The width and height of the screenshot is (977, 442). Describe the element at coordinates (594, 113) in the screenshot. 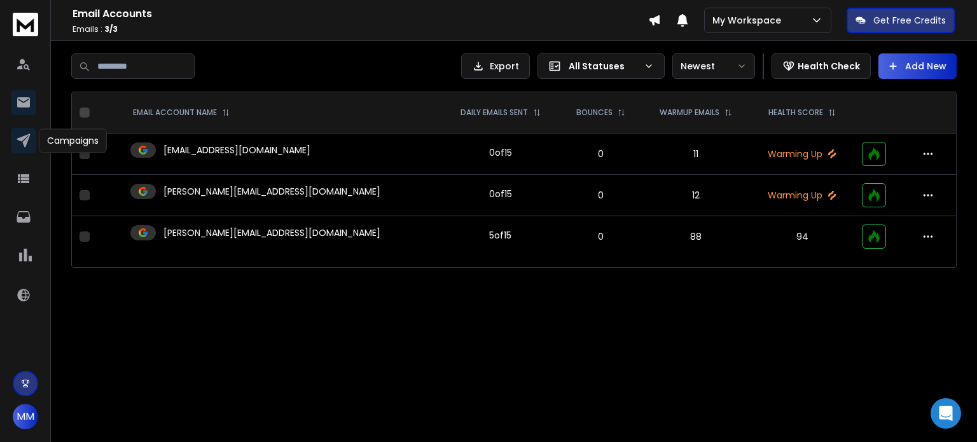

I see `p: BOUNCES` at that location.